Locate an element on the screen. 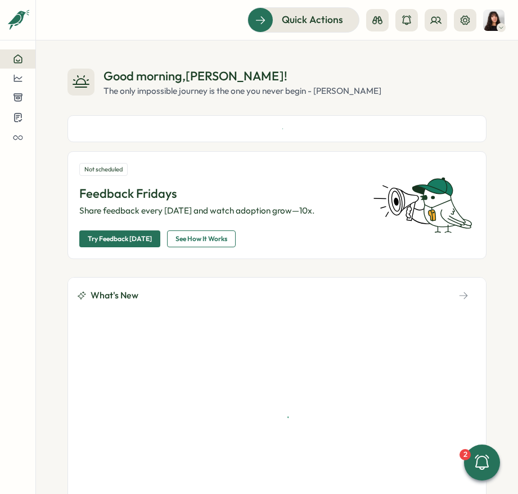 The image size is (518, 494). div: 2 is located at coordinates (465, 455).